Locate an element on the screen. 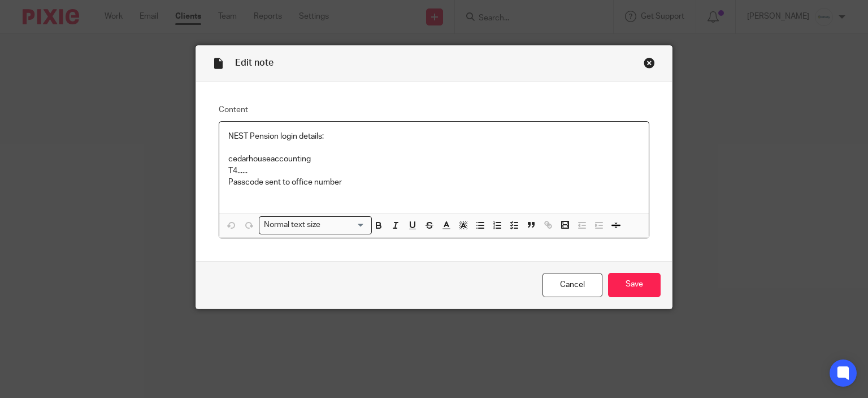 The height and width of the screenshot is (398, 868). input: Save is located at coordinates (634, 285).